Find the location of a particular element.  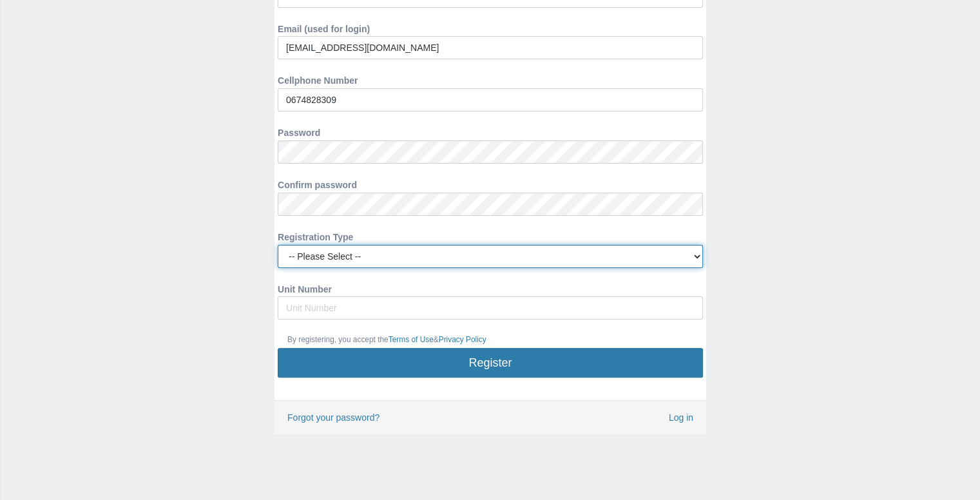

label: Cellphone Number is located at coordinates (317, 78).